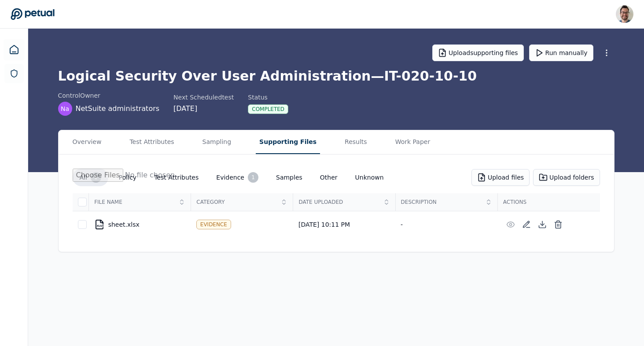 The image size is (644, 346). I want to click on button: Upload files, so click(500, 178).